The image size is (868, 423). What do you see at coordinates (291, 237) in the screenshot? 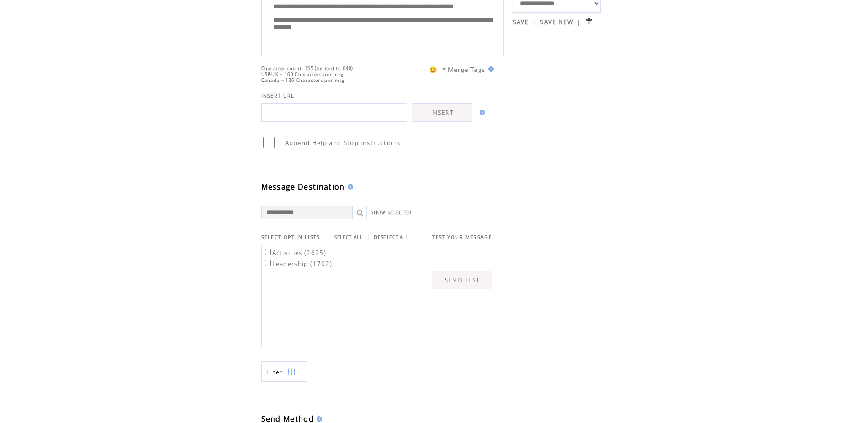
I see `span: SELECT OPT-IN LISTS` at bounding box center [291, 237].